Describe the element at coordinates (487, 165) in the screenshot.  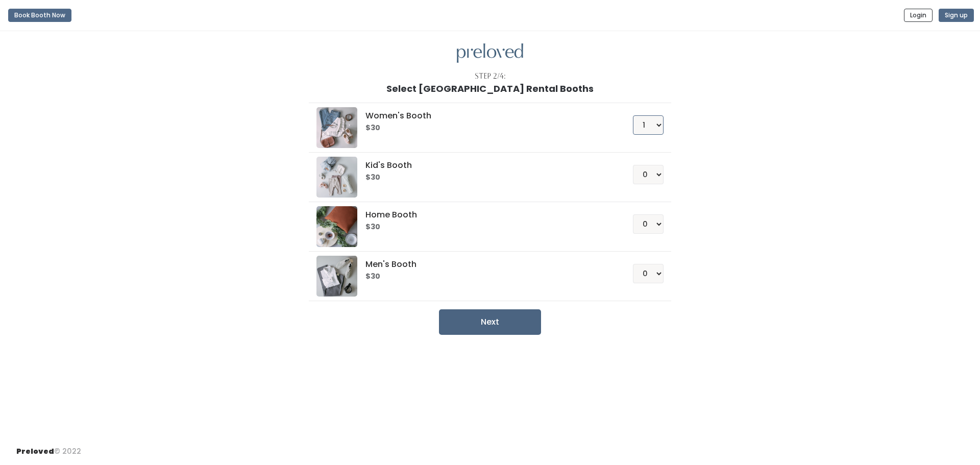
I see `h5: Kid's Booth` at that location.